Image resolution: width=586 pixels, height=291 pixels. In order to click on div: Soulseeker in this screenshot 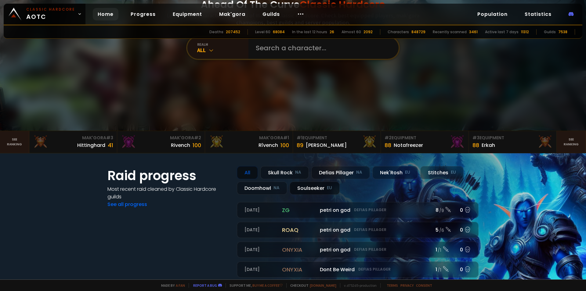, I will do `click(315, 188)`.